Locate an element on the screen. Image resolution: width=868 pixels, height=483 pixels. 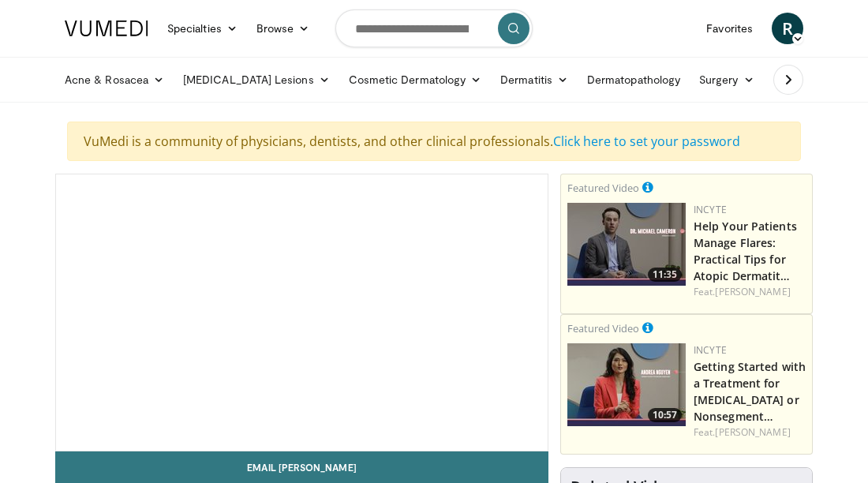
a: Click here to set your password is located at coordinates (646, 141).